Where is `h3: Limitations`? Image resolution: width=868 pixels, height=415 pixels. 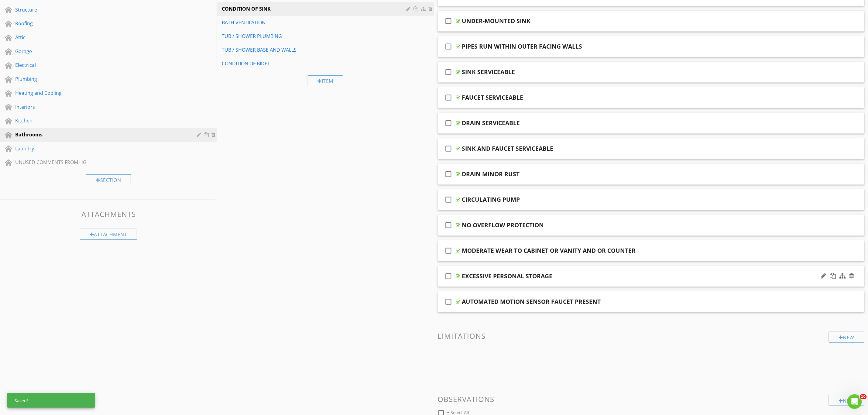
h3: Limitations is located at coordinates (652, 336).